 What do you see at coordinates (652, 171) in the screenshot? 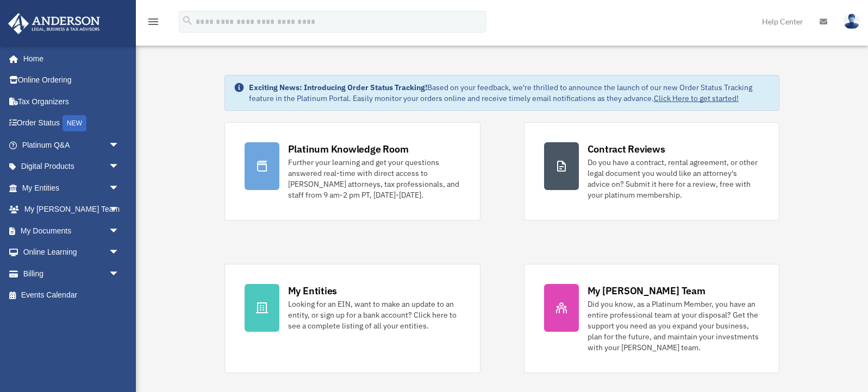
I see `a: Contract Reviews Do you have a contract, rental agreement, or other legal document you would like...` at bounding box center [652, 171].